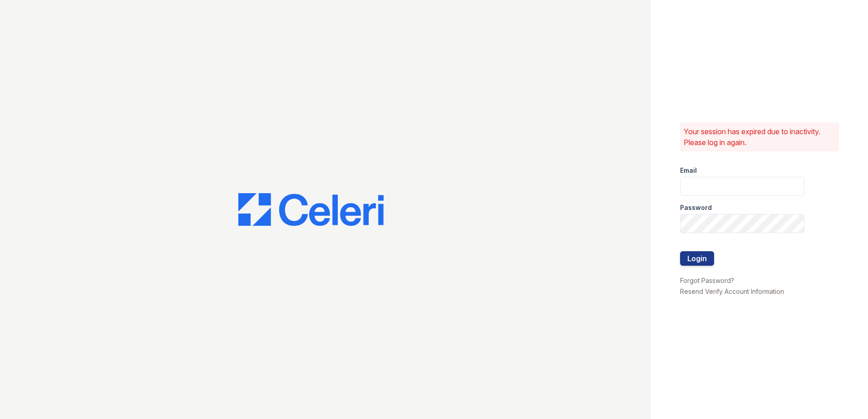 This screenshot has height=419, width=868. What do you see at coordinates (760, 137) in the screenshot?
I see `p: Your session has expired due to inactivity. Please log in again.` at bounding box center [760, 137].